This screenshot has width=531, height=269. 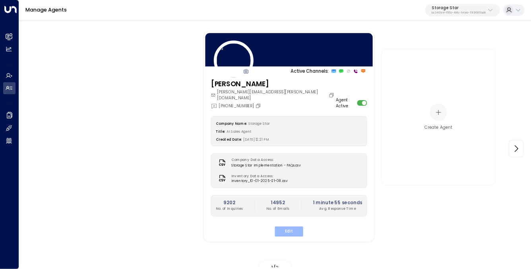 I want to click on h2: 1 minute 55 seconds, so click(x=338, y=203).